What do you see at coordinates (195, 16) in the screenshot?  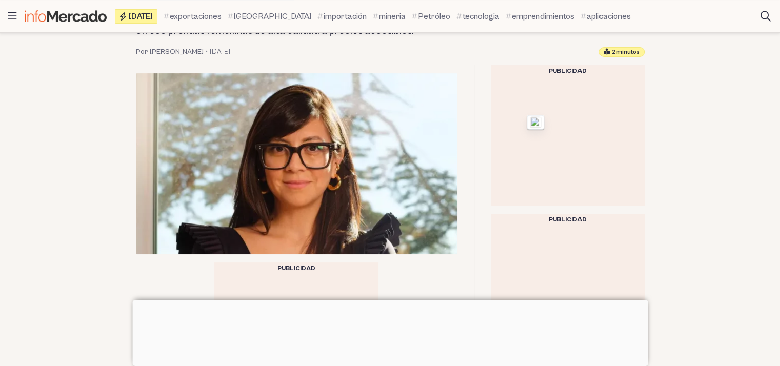 I see `span: exportaciones` at bounding box center [195, 16].